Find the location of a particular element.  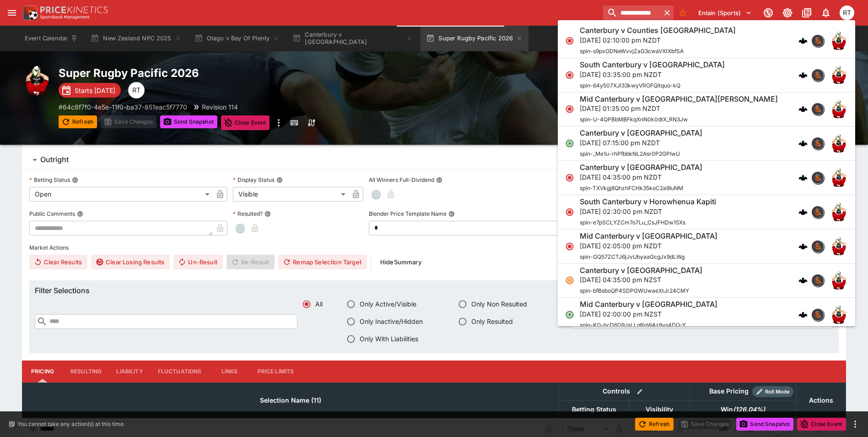

span: Roll Mode is located at coordinates (778, 392).